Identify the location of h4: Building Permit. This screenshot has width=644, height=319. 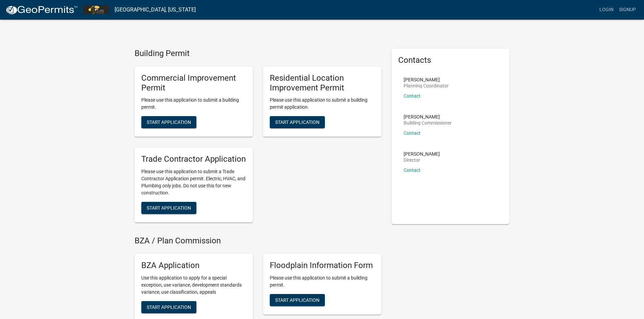
(258, 53).